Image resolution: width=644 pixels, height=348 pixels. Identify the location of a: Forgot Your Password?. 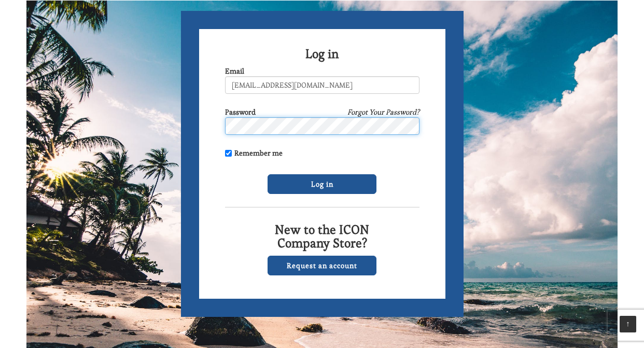
(383, 112).